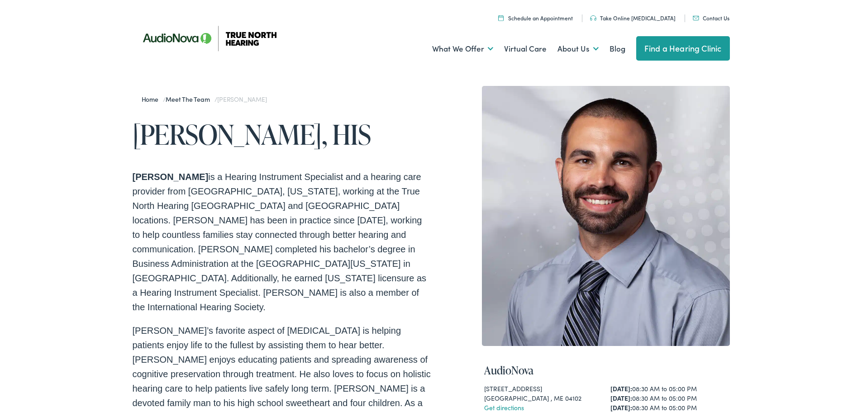  What do you see at coordinates (504, 408) in the screenshot?
I see `a: Get directions` at bounding box center [504, 408].